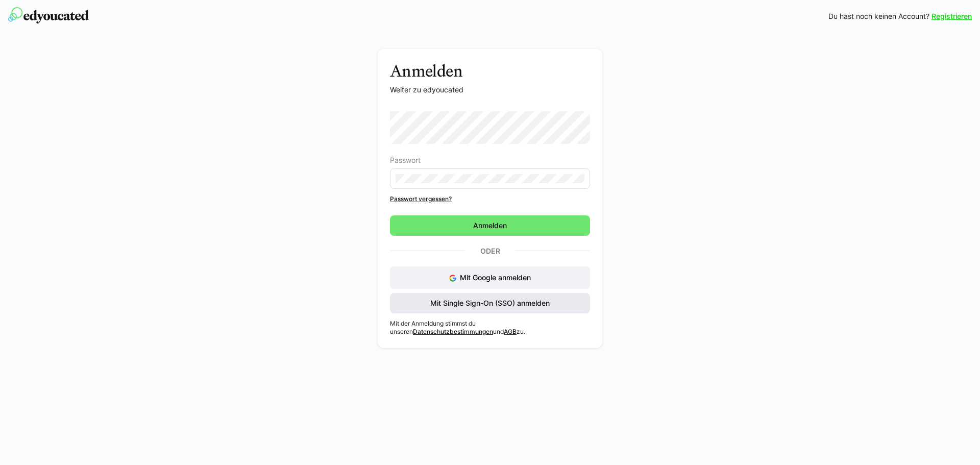 This screenshot has height=465, width=980. Describe the element at coordinates (453, 331) in the screenshot. I see `a: Datenschutzbestimmungen` at that location.